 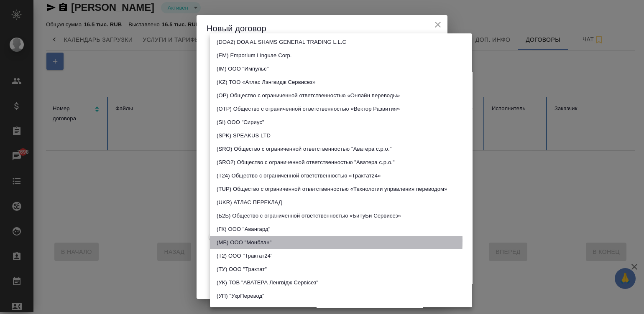 I want to click on li: (ТУ) ООО "Трактат", so click(x=341, y=269).